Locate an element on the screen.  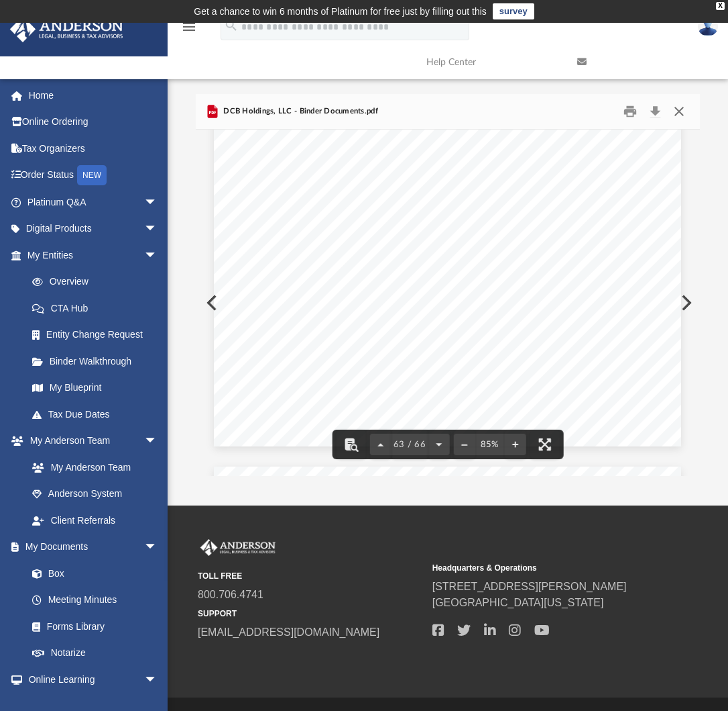
button: Previous page is located at coordinates (381, 444).